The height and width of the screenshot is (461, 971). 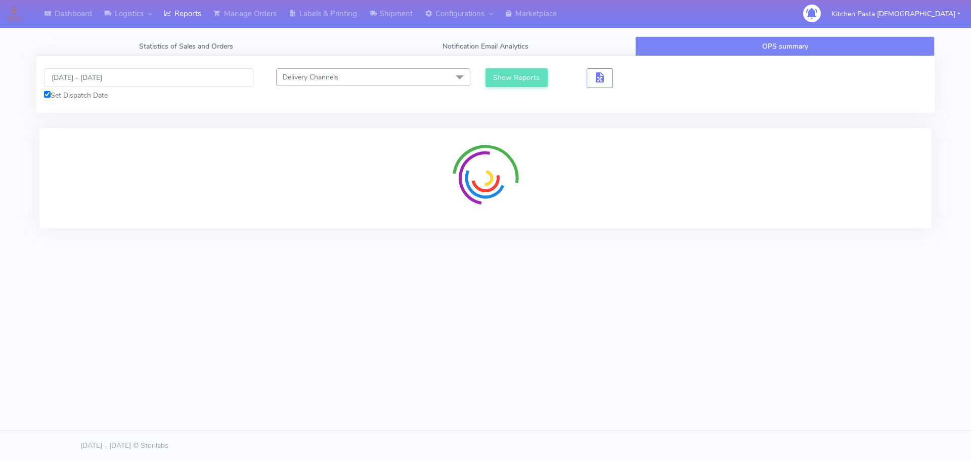 I want to click on span: Notification Email Analytics, so click(x=486, y=46).